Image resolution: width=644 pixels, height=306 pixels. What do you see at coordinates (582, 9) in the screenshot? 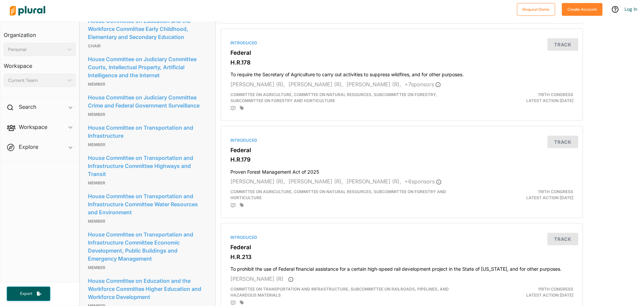
I see `a: Create Account` at bounding box center [582, 9].